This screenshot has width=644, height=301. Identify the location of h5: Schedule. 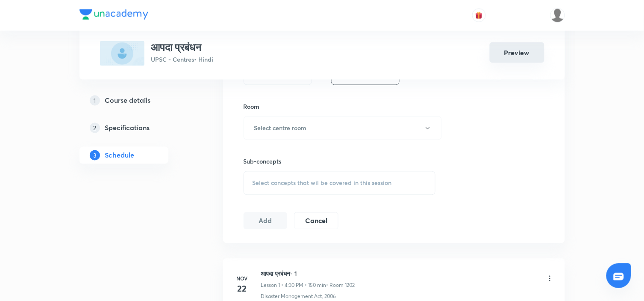
(120, 155).